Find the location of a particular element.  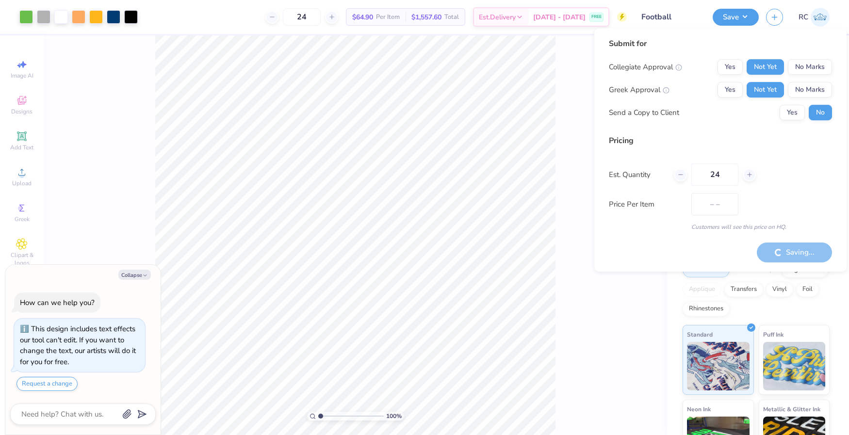

label: Price Per Item is located at coordinates (646, 204).